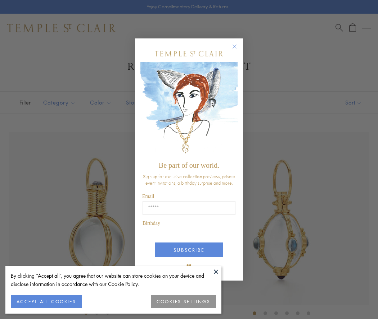 The image size is (378, 319). Describe the element at coordinates (189, 110) in the screenshot. I see `img: c4a9eb12-d91a-4d4a-8ee0-386386f4f338.jpeg` at that location.